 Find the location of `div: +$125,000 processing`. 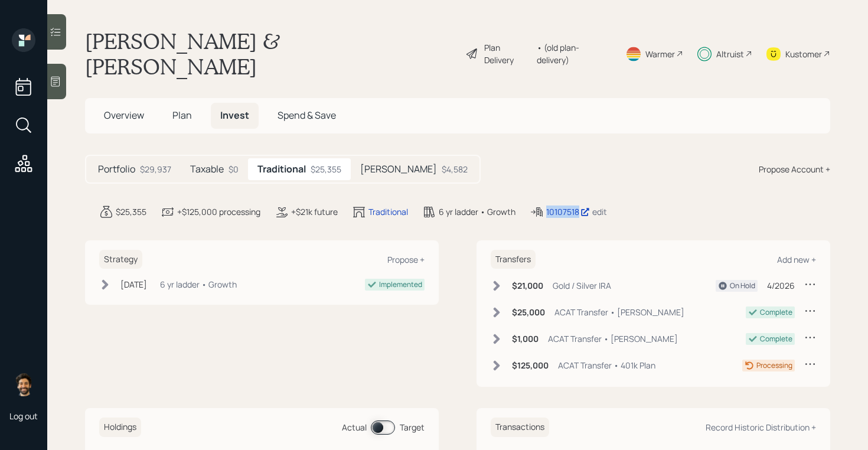

div: +$125,000 processing is located at coordinates (218, 211).